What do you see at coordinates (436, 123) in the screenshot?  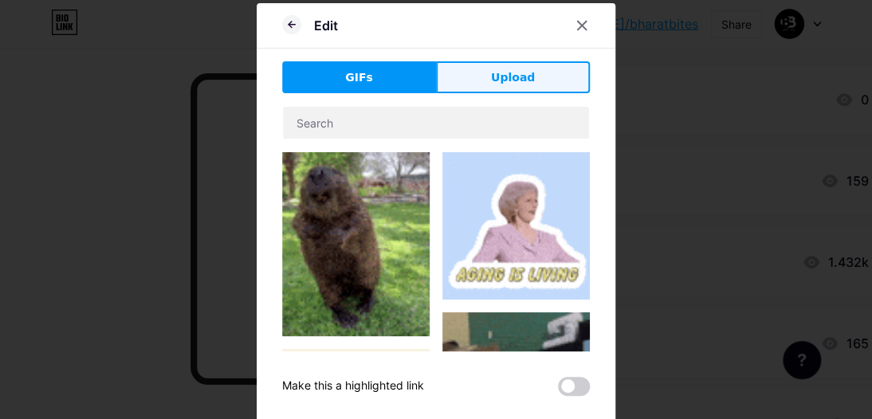 I see `input: Search` at bounding box center [436, 123].